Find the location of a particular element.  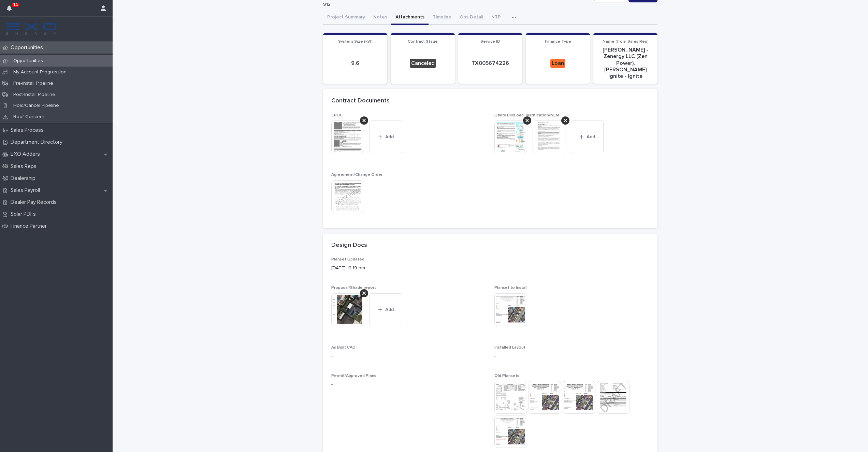

p: TX005674226 is located at coordinates (490, 63).